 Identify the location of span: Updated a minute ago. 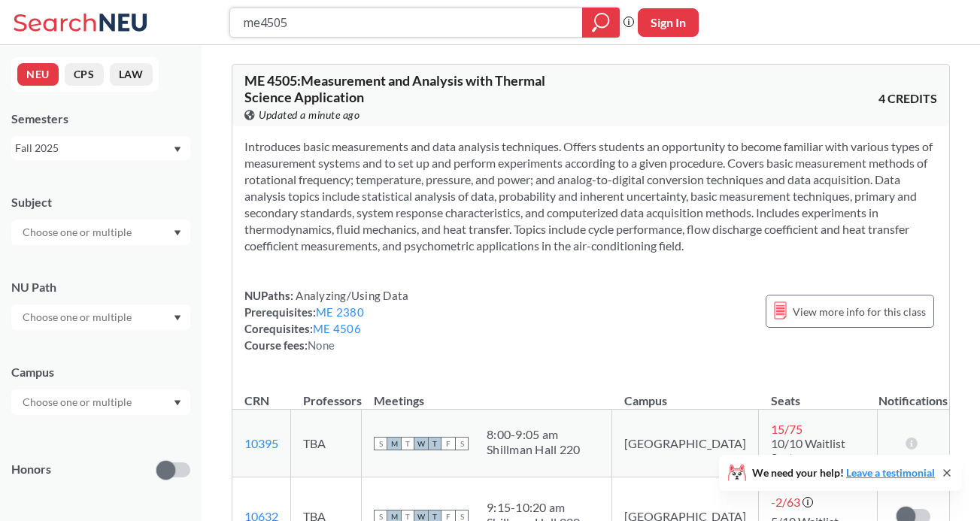
(309, 115).